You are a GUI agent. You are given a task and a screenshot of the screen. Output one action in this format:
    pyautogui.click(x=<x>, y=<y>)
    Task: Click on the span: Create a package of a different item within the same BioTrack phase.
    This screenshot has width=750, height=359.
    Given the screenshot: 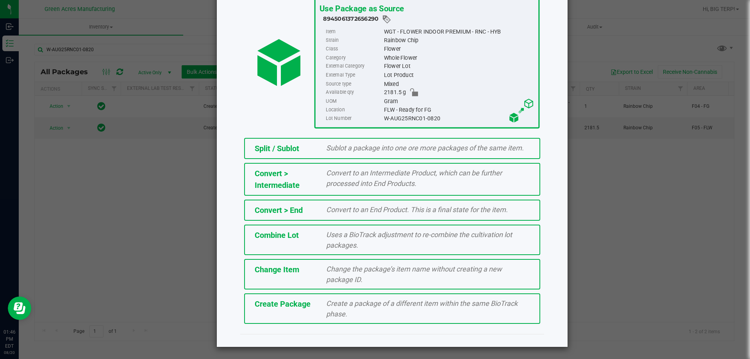 What is the action you would take?
    pyautogui.click(x=422, y=309)
    